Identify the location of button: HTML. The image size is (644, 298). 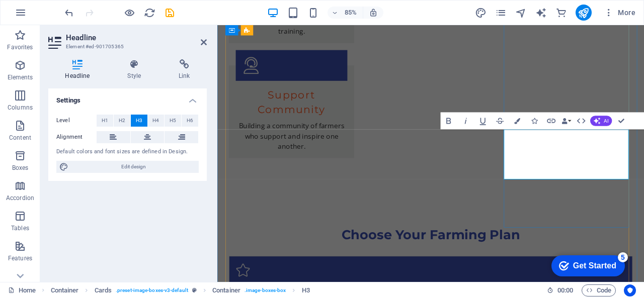
(581, 121).